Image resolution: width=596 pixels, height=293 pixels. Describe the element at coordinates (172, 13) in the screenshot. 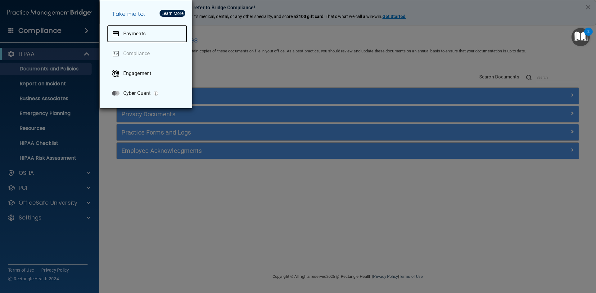

I see `div: Learn More` at that location.